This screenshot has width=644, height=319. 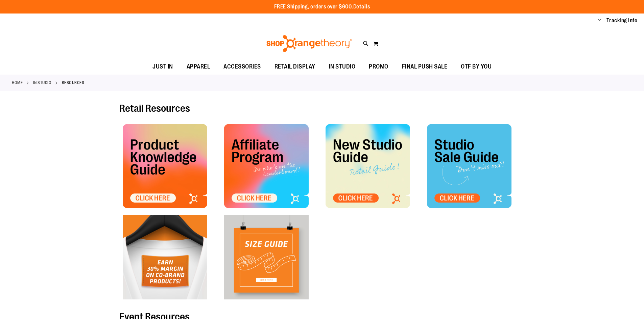 I want to click on a: FINAL PUSH SALE, so click(x=424, y=67).